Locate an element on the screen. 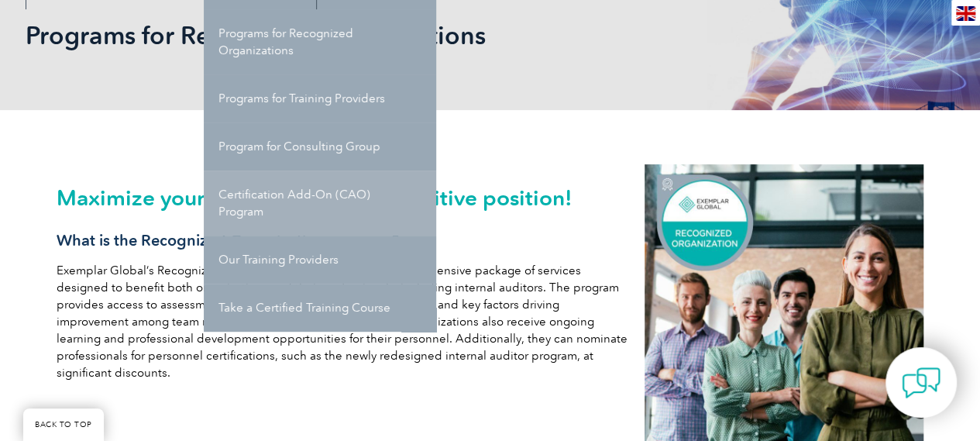 This screenshot has height=441, width=980. span: Maximize your organization’s competitive position! is located at coordinates (315, 197).